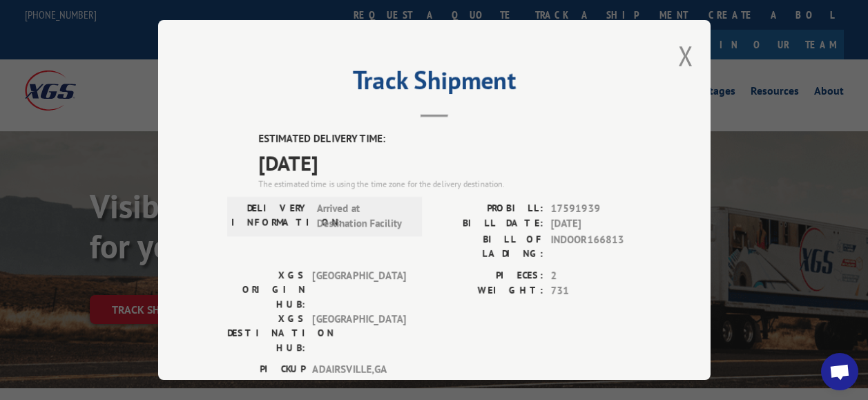 The height and width of the screenshot is (400, 868). What do you see at coordinates (362, 216) in the screenshot?
I see `span: Arrived at Destination Facility` at bounding box center [362, 216].